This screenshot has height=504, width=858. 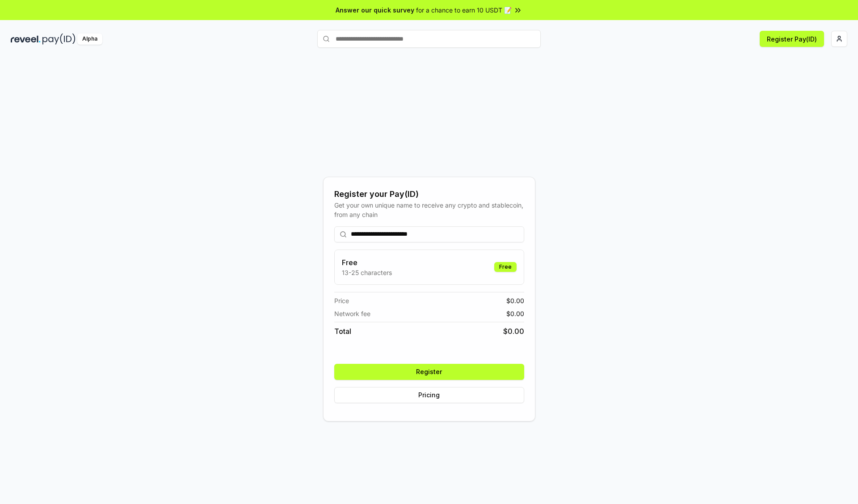 I want to click on button: Register, so click(x=429, y=372).